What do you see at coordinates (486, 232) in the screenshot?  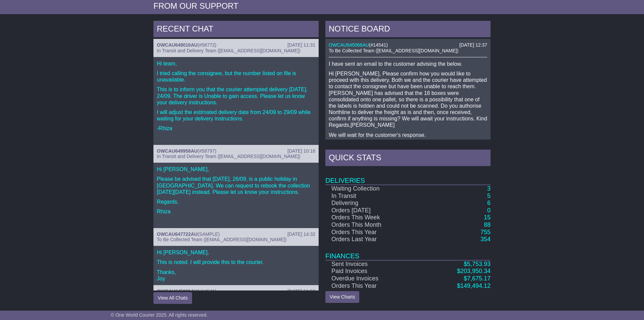 I see `a: 755` at bounding box center [486, 232].